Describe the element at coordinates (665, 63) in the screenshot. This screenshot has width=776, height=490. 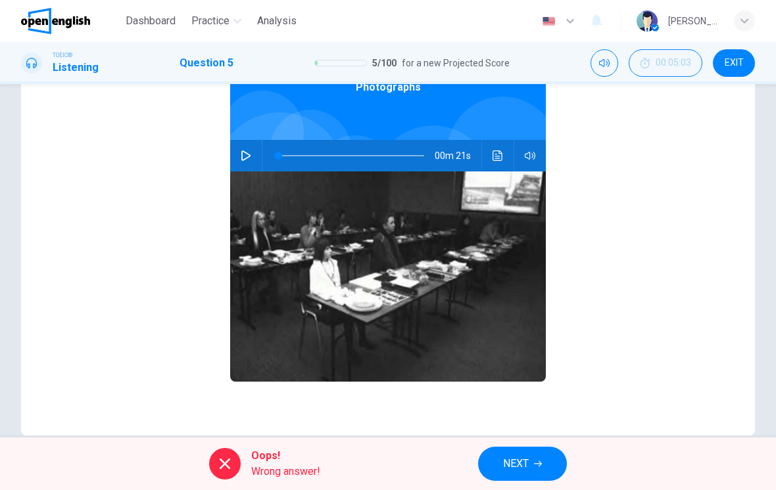
I see `div: Hide` at that location.